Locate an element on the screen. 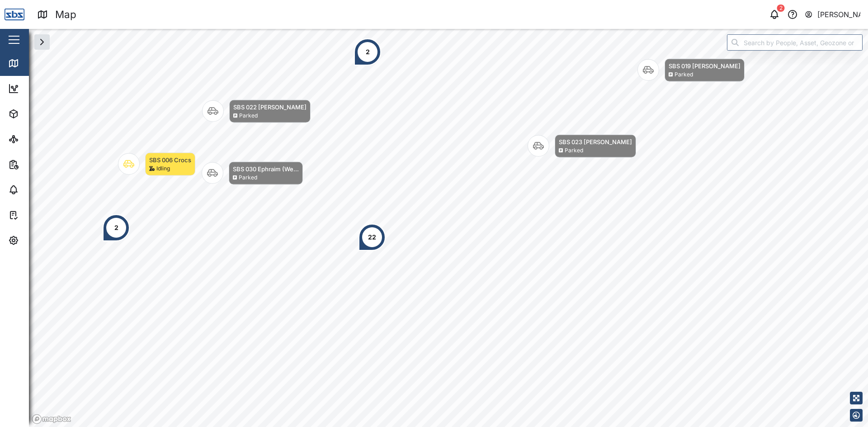 This screenshot has height=427, width=868. div: Dashboard is located at coordinates (44, 89).